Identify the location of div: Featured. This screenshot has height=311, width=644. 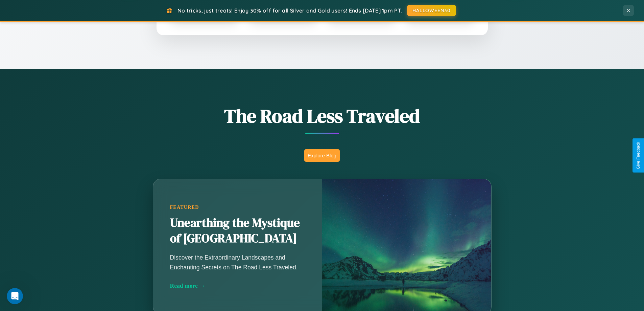
(238, 207).